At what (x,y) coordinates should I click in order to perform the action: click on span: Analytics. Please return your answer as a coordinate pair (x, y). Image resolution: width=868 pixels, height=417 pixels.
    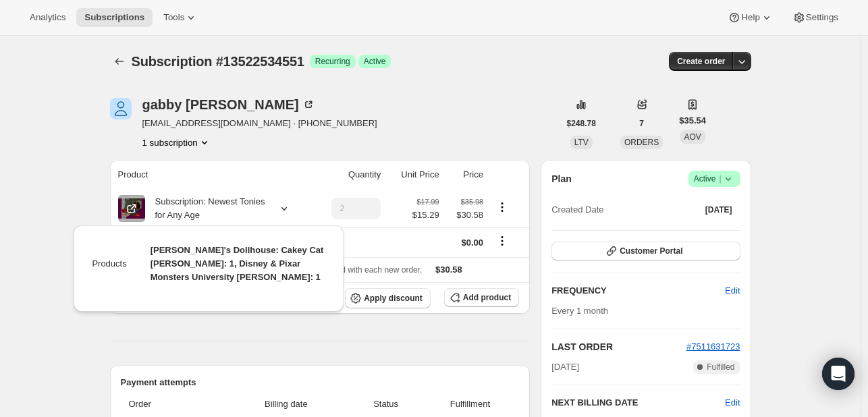
    Looking at the image, I should click on (47, 18).